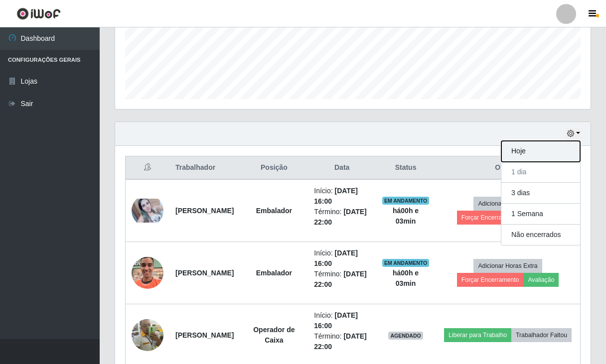 This screenshot has width=606, height=364. I want to click on button: 1 dia, so click(541, 172).